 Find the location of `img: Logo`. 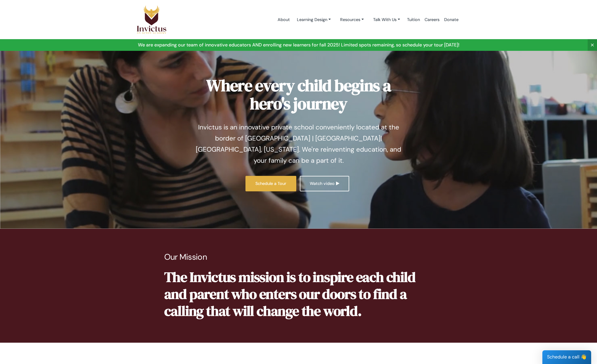

img: Logo is located at coordinates (151, 20).